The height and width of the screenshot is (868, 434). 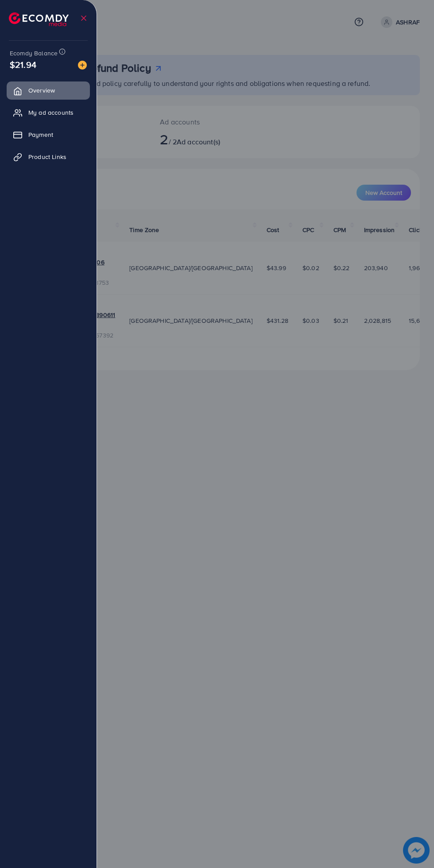 What do you see at coordinates (82, 65) in the screenshot?
I see `img: image` at bounding box center [82, 65].